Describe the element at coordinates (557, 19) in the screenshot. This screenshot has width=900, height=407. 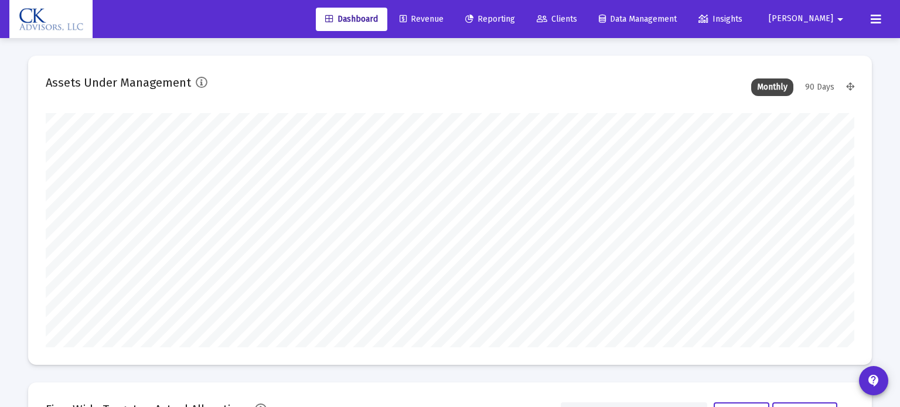
I see `span: Clients` at that location.